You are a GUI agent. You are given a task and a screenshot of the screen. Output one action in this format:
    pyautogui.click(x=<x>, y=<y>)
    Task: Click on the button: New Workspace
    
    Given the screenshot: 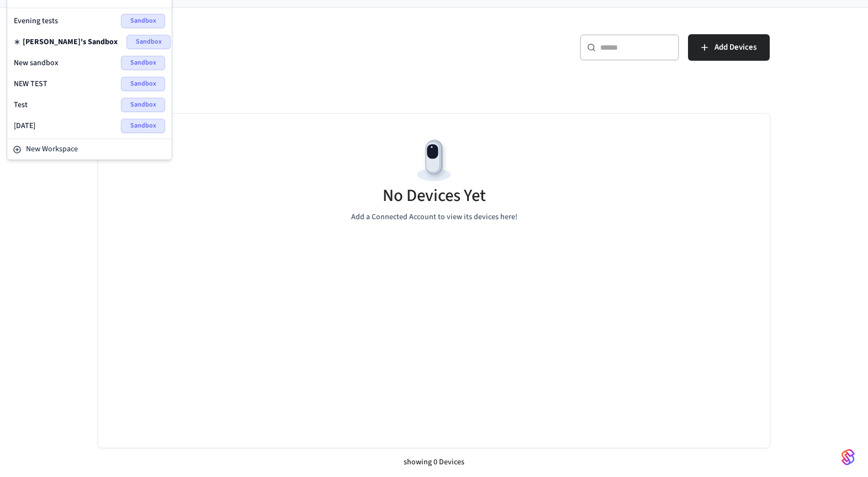 What is the action you would take?
    pyautogui.click(x=90, y=149)
    